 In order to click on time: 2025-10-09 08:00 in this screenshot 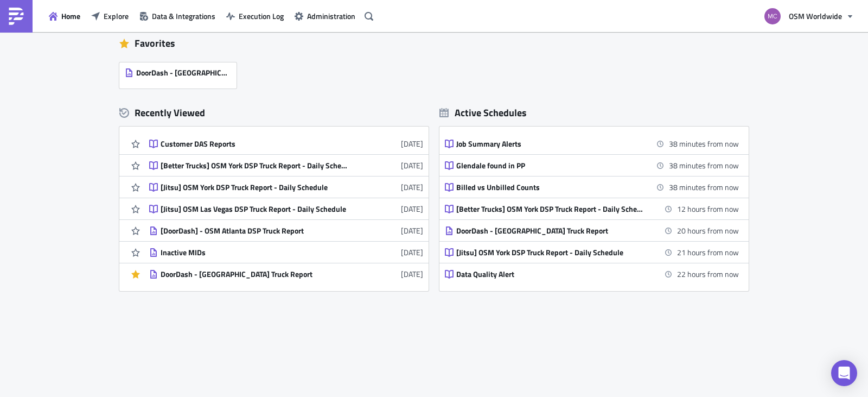, I will do `click(708, 273)`.